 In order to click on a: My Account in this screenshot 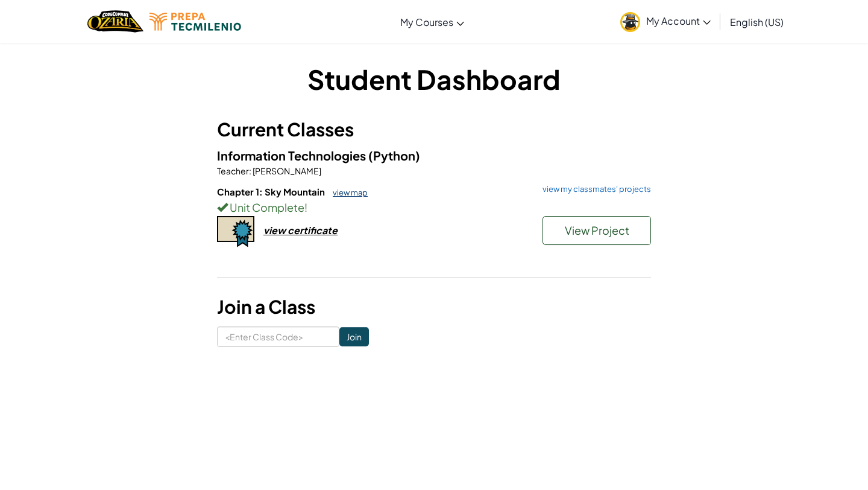, I will do `click(665, 21)`.